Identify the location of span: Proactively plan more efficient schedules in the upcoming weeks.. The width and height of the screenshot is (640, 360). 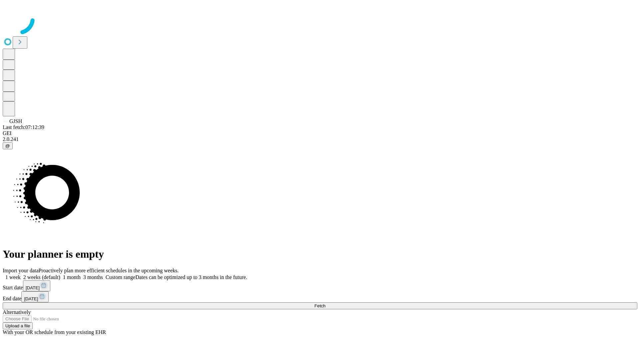
(109, 271).